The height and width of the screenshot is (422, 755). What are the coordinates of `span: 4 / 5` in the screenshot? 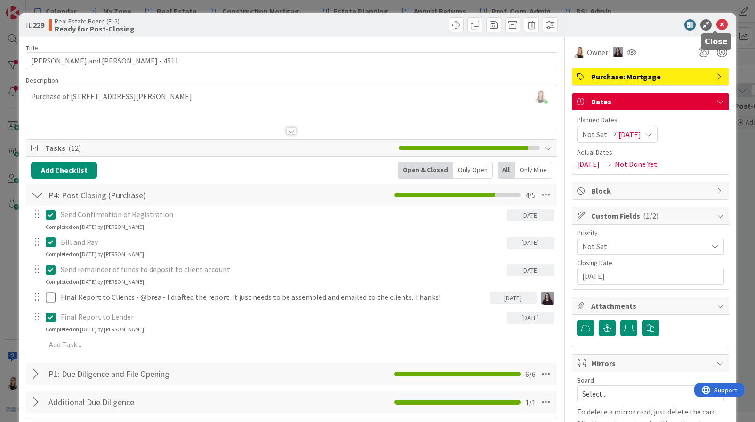 It's located at (530, 195).